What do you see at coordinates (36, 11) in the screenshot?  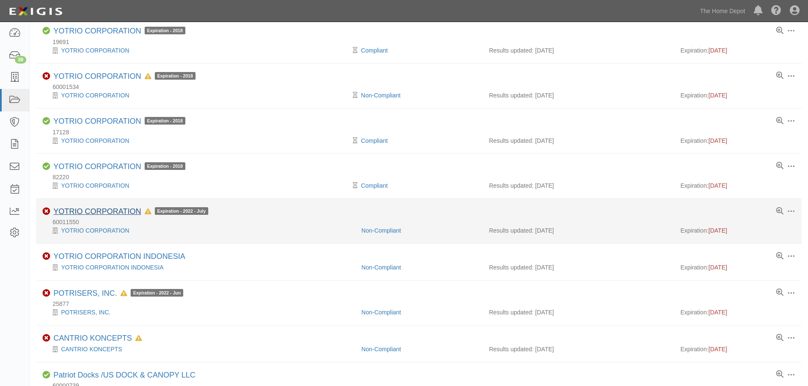 I see `img: logo-5460c22ac91f19d4615b14bd174203de0afe785f0fc80cf4dbbc73dc1793850b.png` at bounding box center [36, 11].